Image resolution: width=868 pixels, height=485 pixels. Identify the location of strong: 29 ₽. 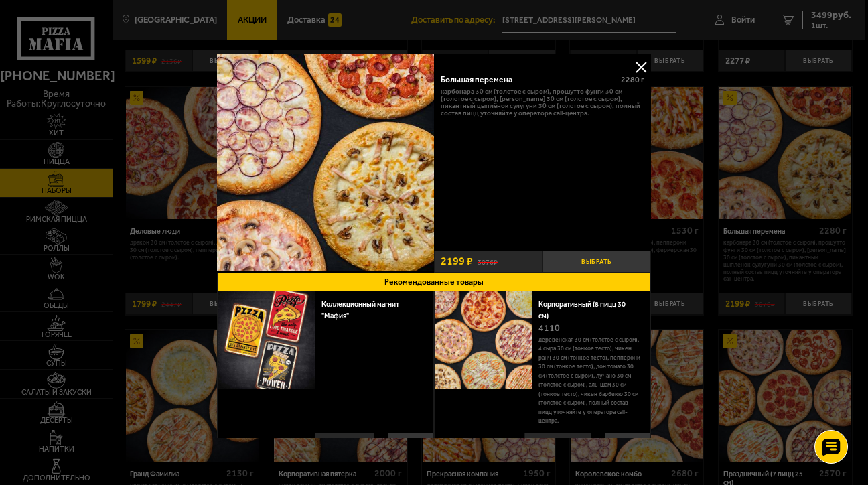
(339, 447).